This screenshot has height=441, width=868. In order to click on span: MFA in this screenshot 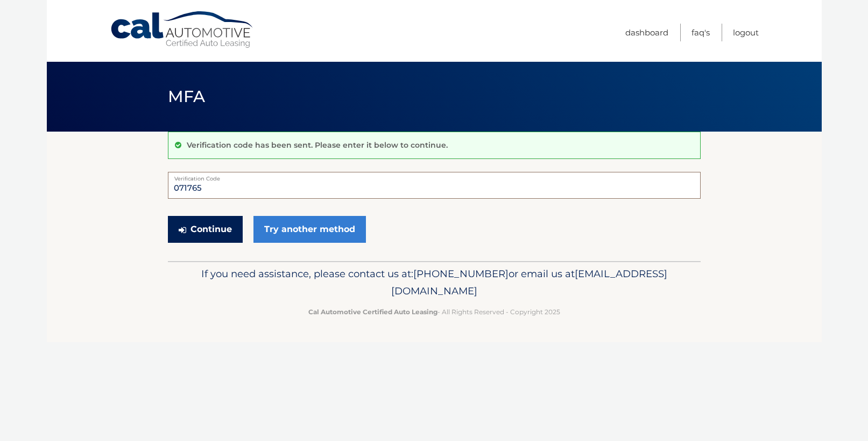, I will do `click(186, 96)`.